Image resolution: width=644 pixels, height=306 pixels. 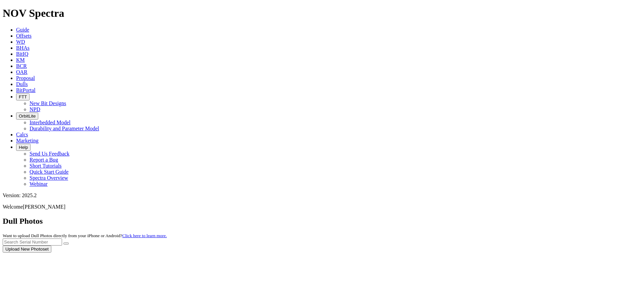 I want to click on button: Upload New Photoset, so click(x=27, y=249).